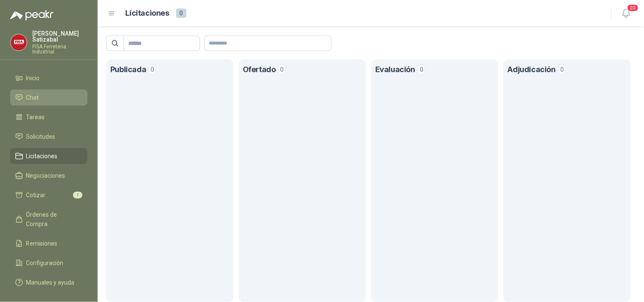 This screenshot has width=644, height=302. I want to click on a: Cotizar1, so click(49, 195).